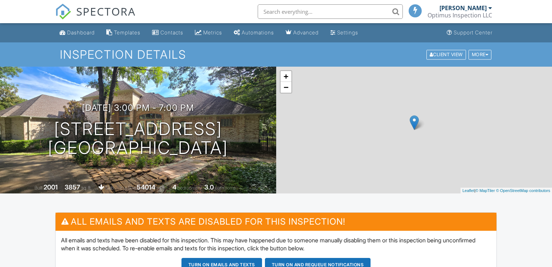 The height and width of the screenshot is (267, 552). What do you see at coordinates (286, 77) in the screenshot?
I see `a: Zoom in` at bounding box center [286, 77].